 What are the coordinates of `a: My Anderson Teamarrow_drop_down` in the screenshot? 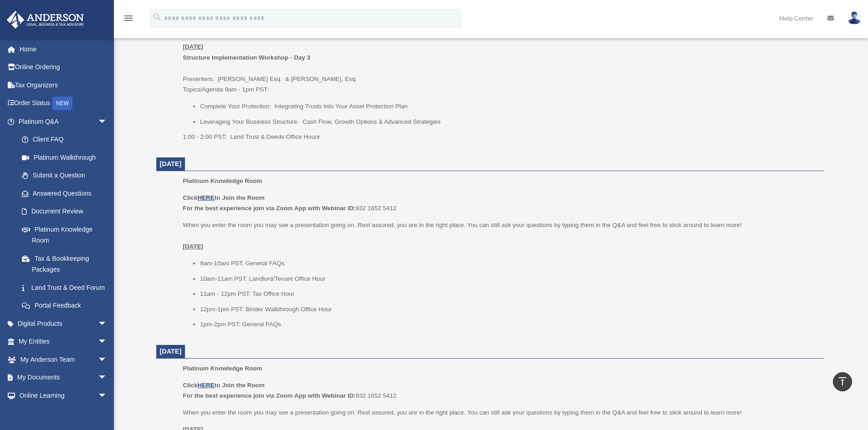 It's located at (64, 360).